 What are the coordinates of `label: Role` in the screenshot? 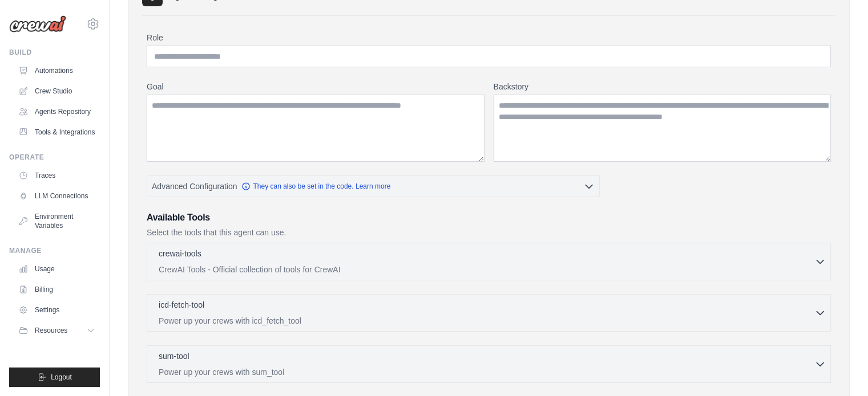 It's located at (488, 38).